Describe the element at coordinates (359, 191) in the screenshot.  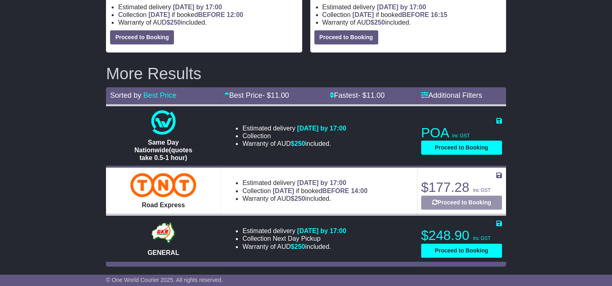
I see `span: 14:00` at that location.